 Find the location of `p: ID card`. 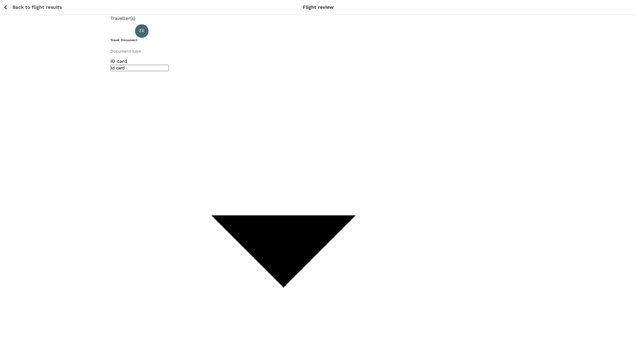

p: ID card is located at coordinates (284, 61).